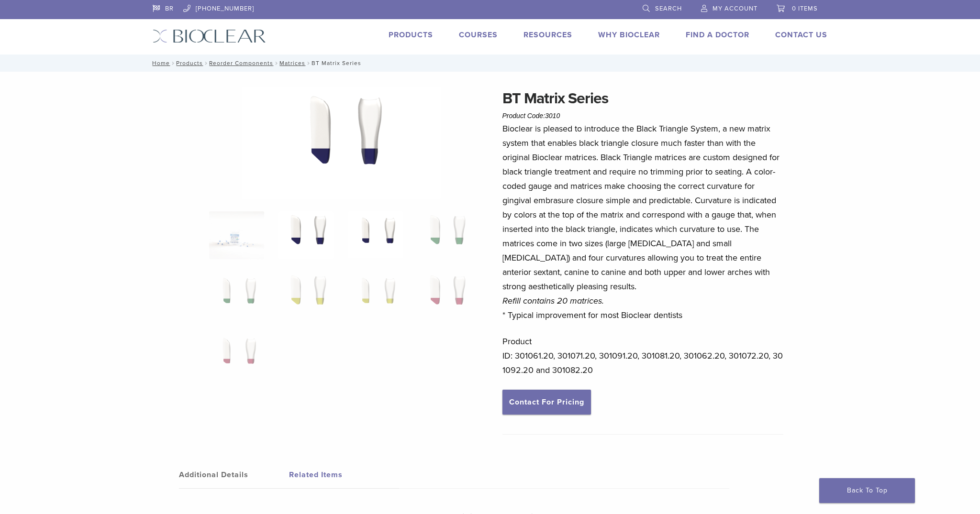  What do you see at coordinates (292, 63) in the screenshot?
I see `a: Matrices` at bounding box center [292, 63].